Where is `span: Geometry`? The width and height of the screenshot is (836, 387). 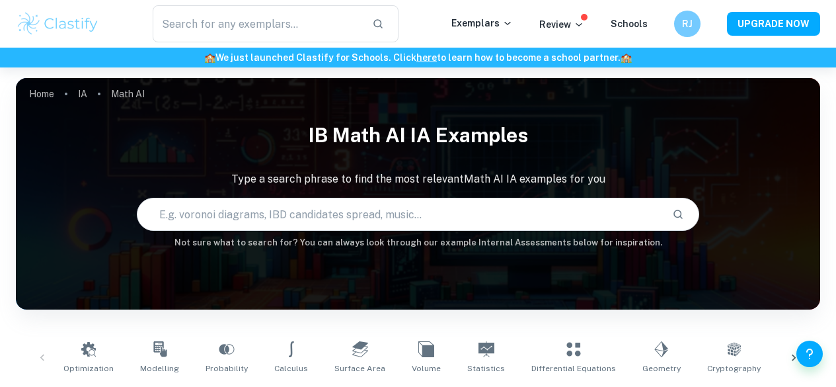
span: Geometry is located at coordinates (662, 368).